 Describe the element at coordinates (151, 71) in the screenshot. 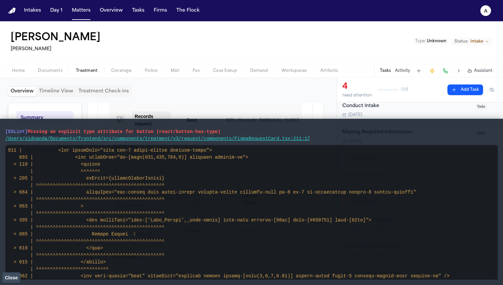

I see `span: Police` at that location.